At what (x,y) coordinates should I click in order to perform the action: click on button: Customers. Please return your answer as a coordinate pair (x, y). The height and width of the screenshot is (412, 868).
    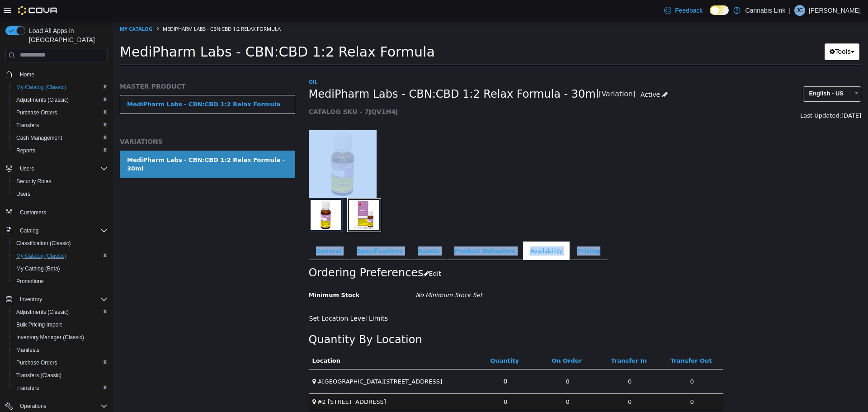
    Looking at the image, I should click on (57, 212).